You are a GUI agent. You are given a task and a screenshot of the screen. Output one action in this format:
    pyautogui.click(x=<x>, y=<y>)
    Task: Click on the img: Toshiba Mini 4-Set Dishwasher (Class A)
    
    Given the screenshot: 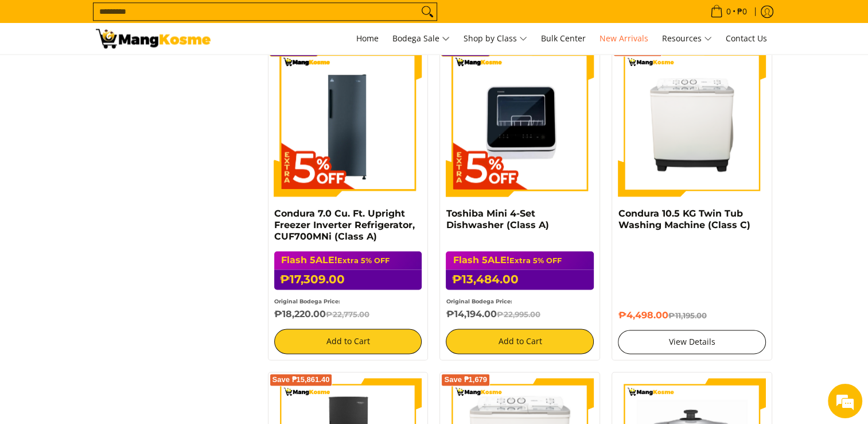 What is the action you would take?
    pyautogui.click(x=520, y=122)
    